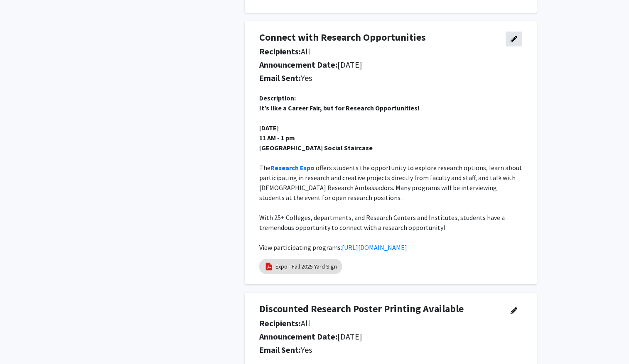  I want to click on a: Research Expo, so click(292, 168).